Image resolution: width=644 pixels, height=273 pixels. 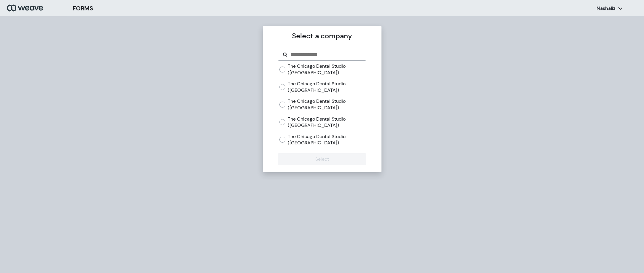 I want to click on button: Select, so click(x=322, y=159).